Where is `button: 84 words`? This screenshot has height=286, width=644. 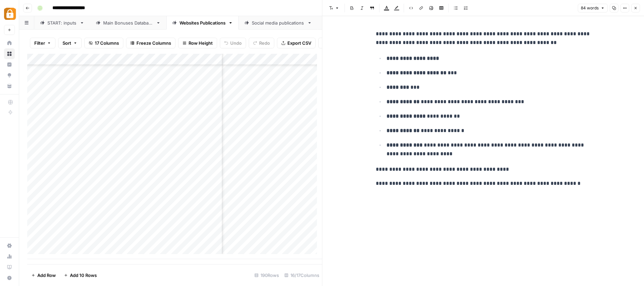 button: 84 words is located at coordinates (593, 8).